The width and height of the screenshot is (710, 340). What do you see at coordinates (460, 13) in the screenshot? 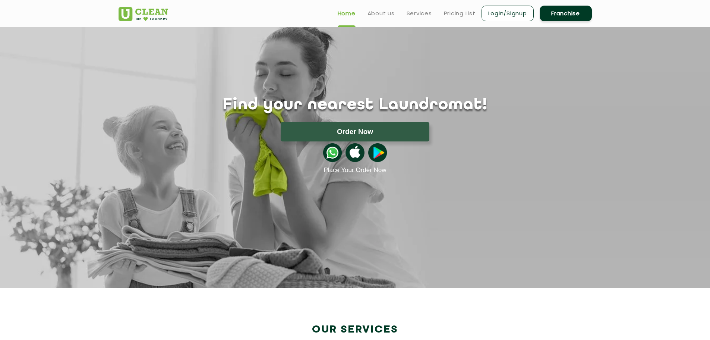
I see `a: Pricing List` at bounding box center [460, 13].